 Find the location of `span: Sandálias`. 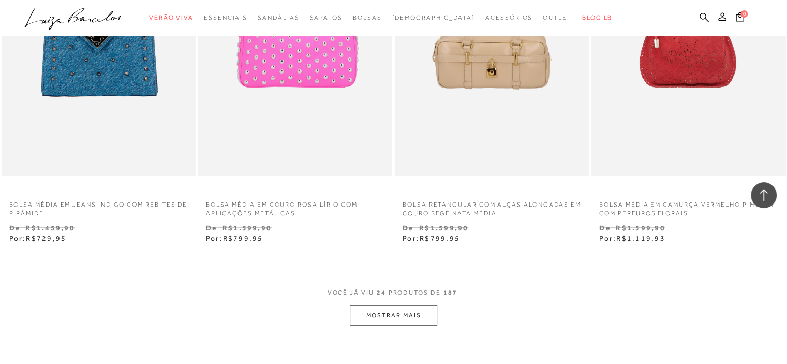

span: Sandálias is located at coordinates (278, 18).